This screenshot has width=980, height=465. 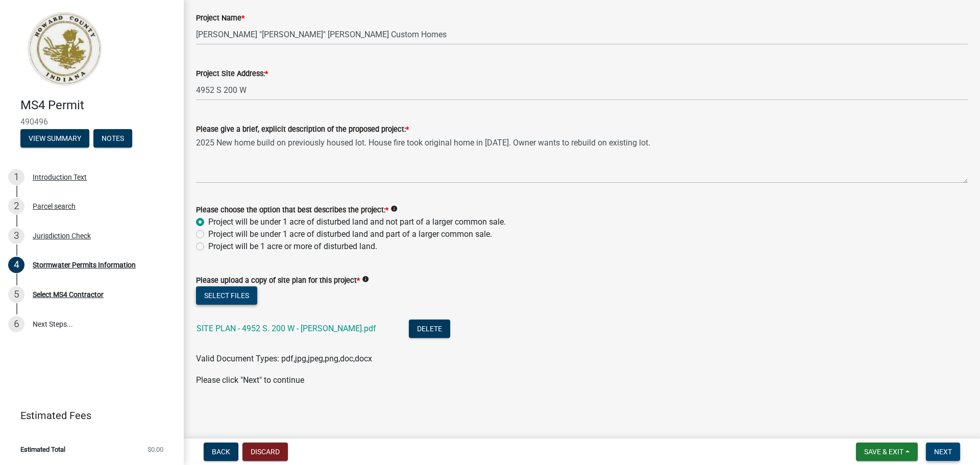 What do you see at coordinates (155, 450) in the screenshot?
I see `span: $0.00` at bounding box center [155, 450].